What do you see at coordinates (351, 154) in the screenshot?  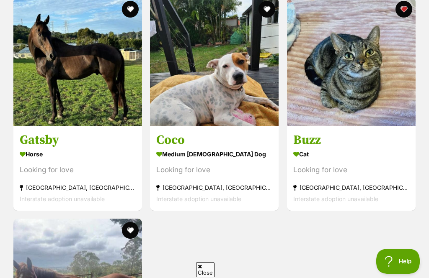 I see `div: Cat` at bounding box center [351, 154].